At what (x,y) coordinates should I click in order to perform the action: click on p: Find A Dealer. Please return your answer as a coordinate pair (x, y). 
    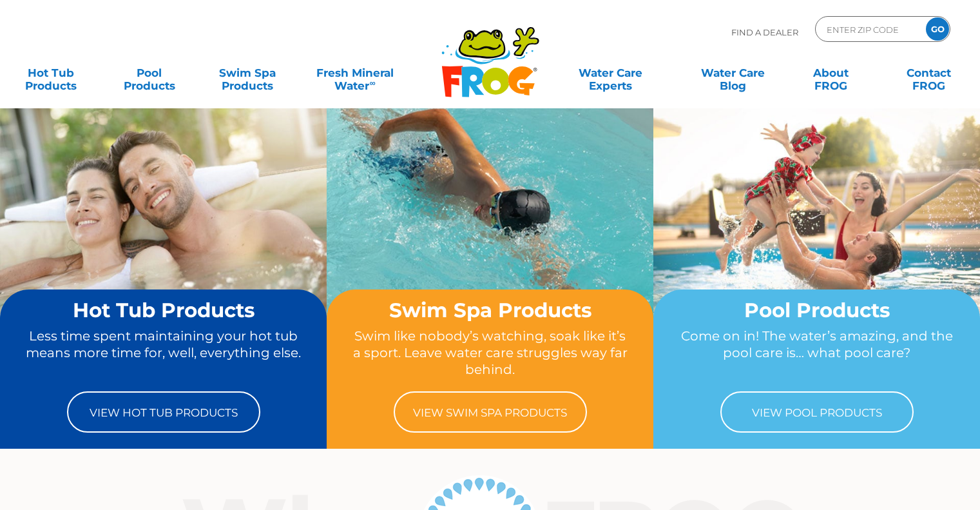
    Looking at the image, I should click on (764, 32).